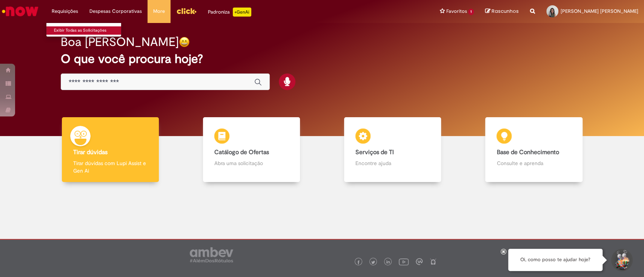 The image size is (644, 277). Describe the element at coordinates (229, 12) in the screenshot. I see `div: Padroniza` at that location.